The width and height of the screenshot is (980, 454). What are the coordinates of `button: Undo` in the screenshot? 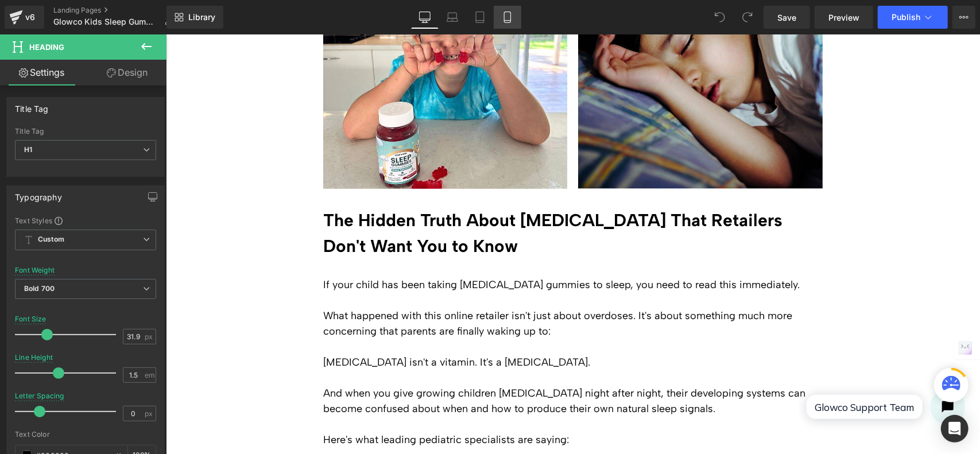 It's located at (720, 17).